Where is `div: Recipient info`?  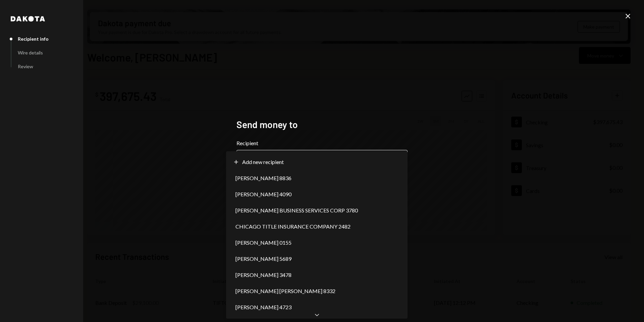 div: Recipient info is located at coordinates (33, 39).